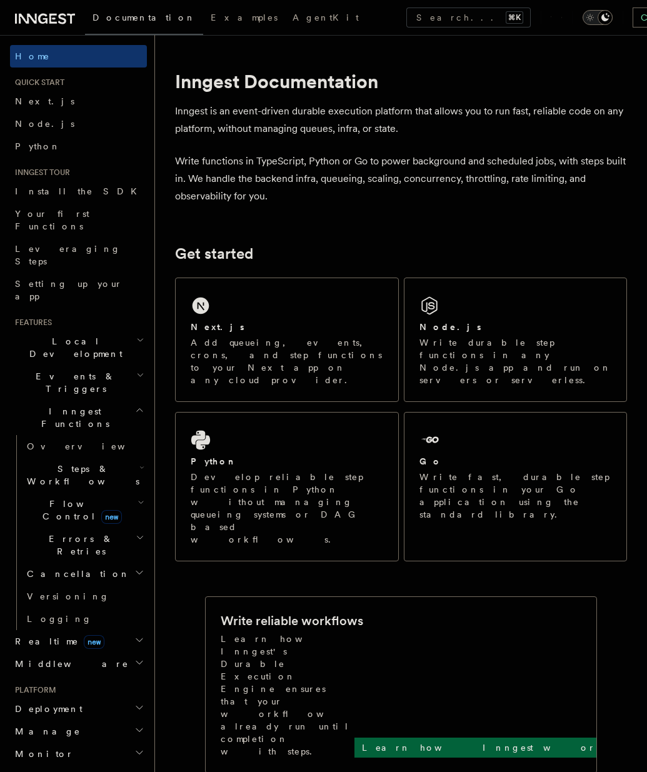  I want to click on span: Middleware, so click(69, 664).